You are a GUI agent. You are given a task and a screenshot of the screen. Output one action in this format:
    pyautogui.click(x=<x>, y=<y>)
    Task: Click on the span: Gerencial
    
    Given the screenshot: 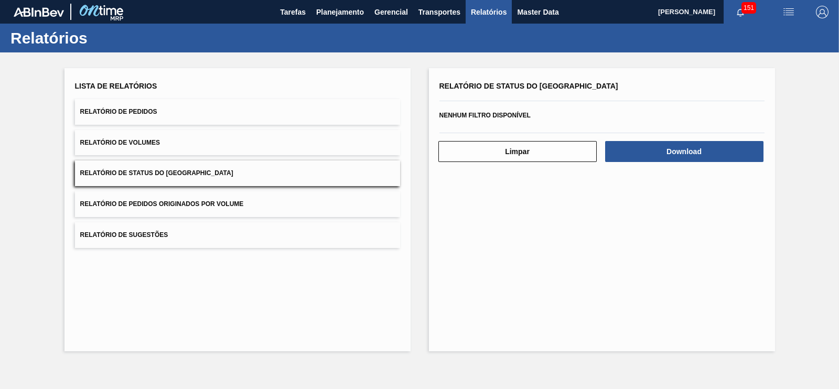 What is the action you would take?
    pyautogui.click(x=391, y=12)
    